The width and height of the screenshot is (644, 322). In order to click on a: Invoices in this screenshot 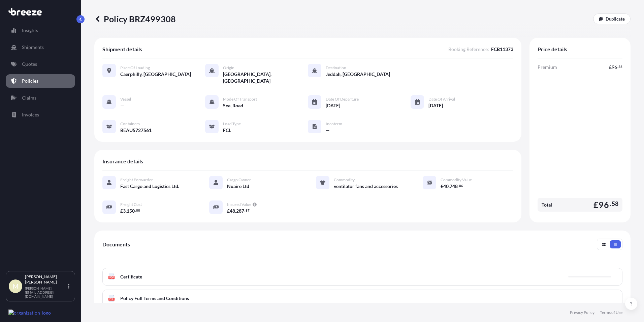, I will do `click(40, 115)`.